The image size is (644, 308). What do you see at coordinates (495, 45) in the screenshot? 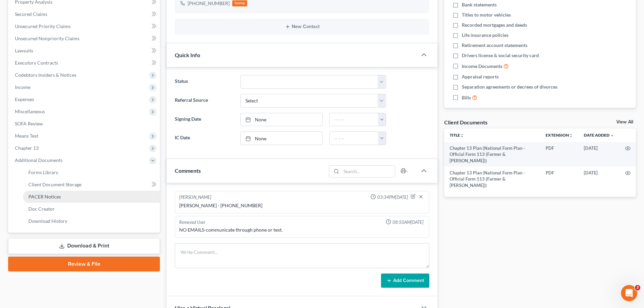
I see `span: Retirement account statements` at bounding box center [495, 45].